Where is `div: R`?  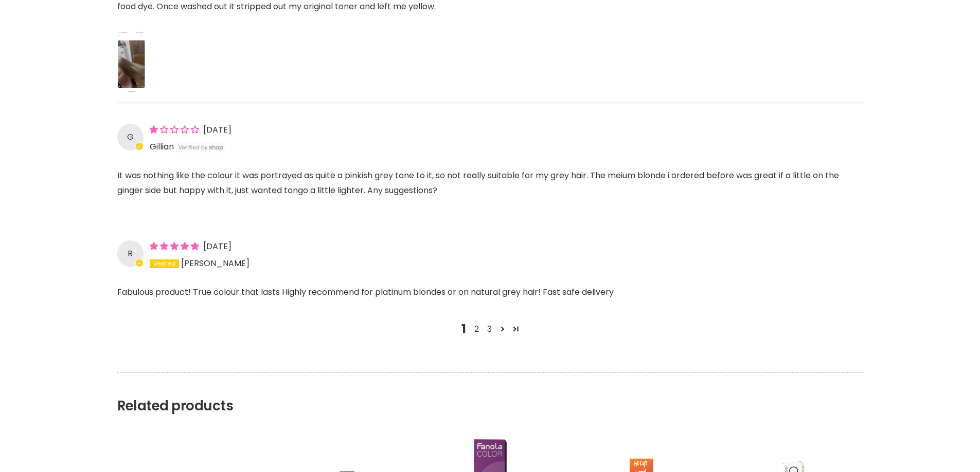 div: R is located at coordinates (130, 253).